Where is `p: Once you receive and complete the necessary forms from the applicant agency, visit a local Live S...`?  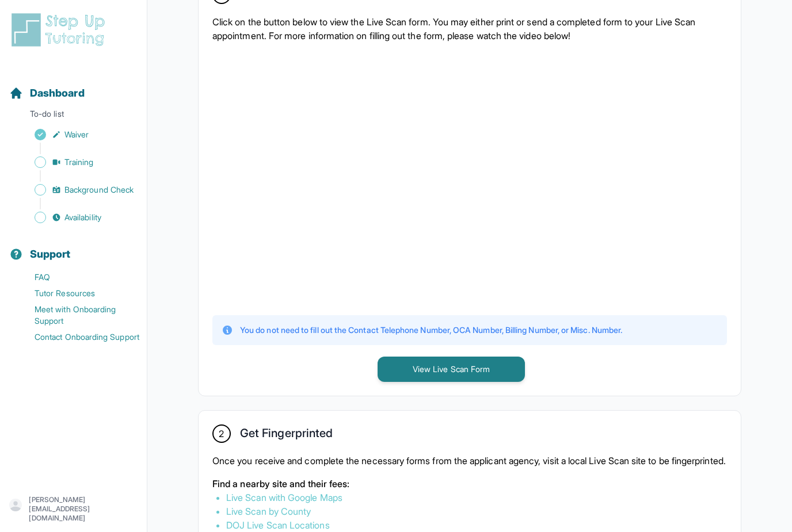
p: Once you receive and complete the necessary forms from the applicant agency, visit a local Live S... is located at coordinates (470, 461).